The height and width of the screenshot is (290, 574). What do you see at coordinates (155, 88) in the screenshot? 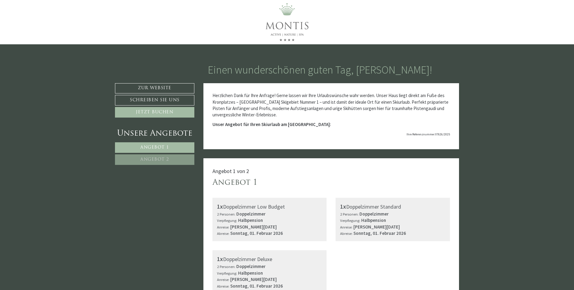
I see `a: Zur Website` at bounding box center [155, 88].